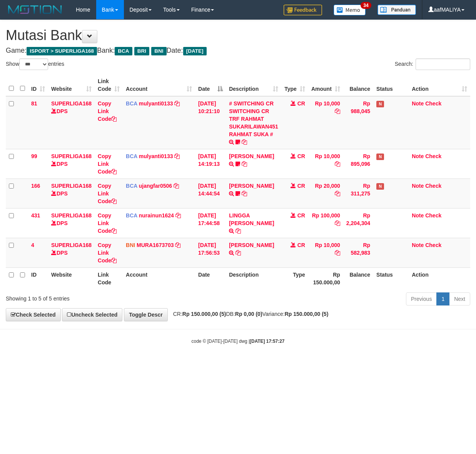 The width and height of the screenshot is (476, 454). What do you see at coordinates (249, 314) in the screenshot?
I see `strong: Rp 0,00 (0)` at bounding box center [249, 314].